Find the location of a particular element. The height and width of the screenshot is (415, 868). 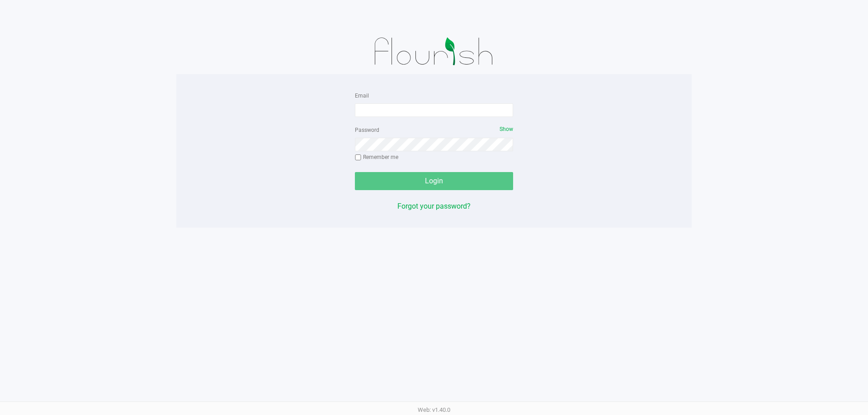

span: Web: v1.40.0 is located at coordinates (434, 410).